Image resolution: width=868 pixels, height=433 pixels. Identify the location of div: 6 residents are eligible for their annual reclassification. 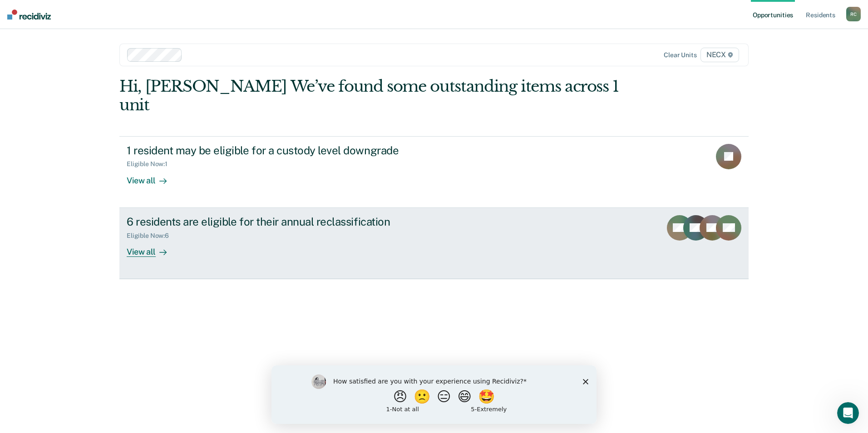
(286, 222).